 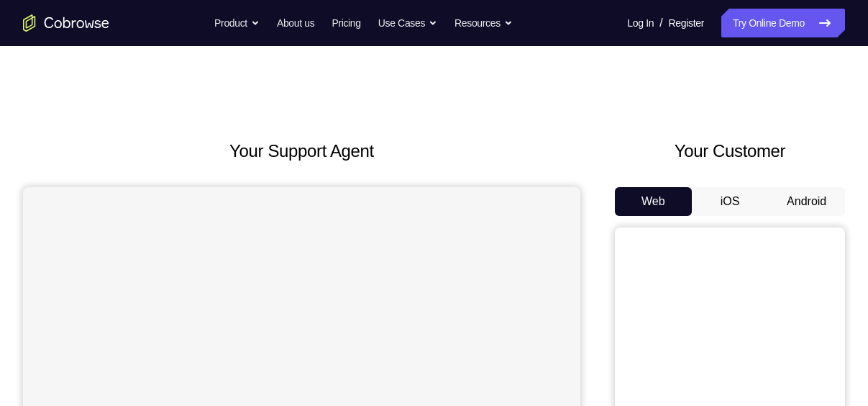 I want to click on a: About us, so click(x=295, y=23).